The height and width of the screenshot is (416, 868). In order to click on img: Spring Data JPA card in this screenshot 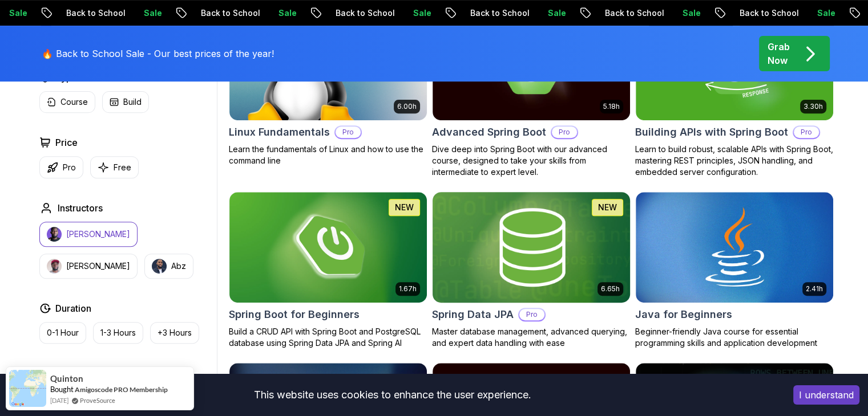, I will do `click(531, 247)`.